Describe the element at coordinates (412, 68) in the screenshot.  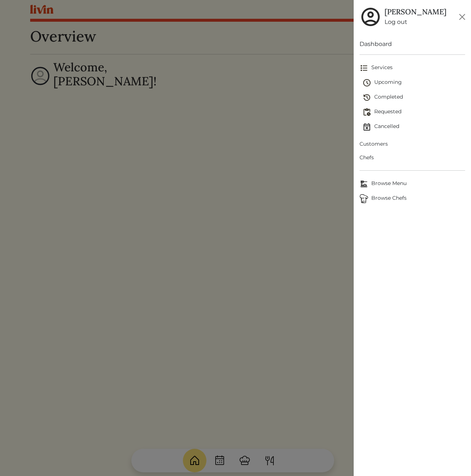
I see `a: Services` at that location.